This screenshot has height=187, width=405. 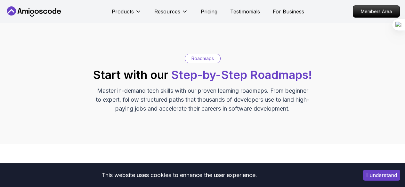 What do you see at coordinates (376, 12) in the screenshot?
I see `p: Members Area` at bounding box center [376, 12].